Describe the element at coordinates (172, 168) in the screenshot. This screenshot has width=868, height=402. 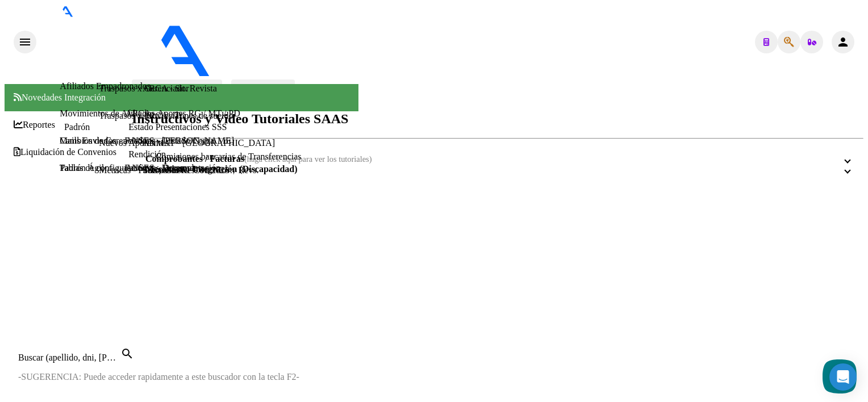
I see `a: Facturas - Documentación` at that location.